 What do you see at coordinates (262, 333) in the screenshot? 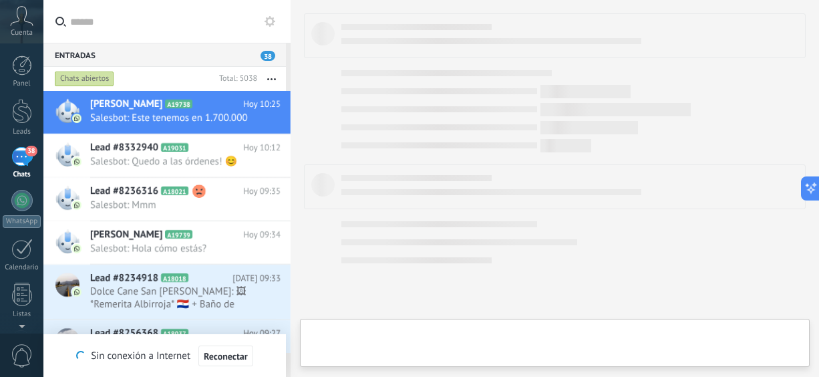
I see `span: Hoy 09:27` at bounding box center [262, 333].